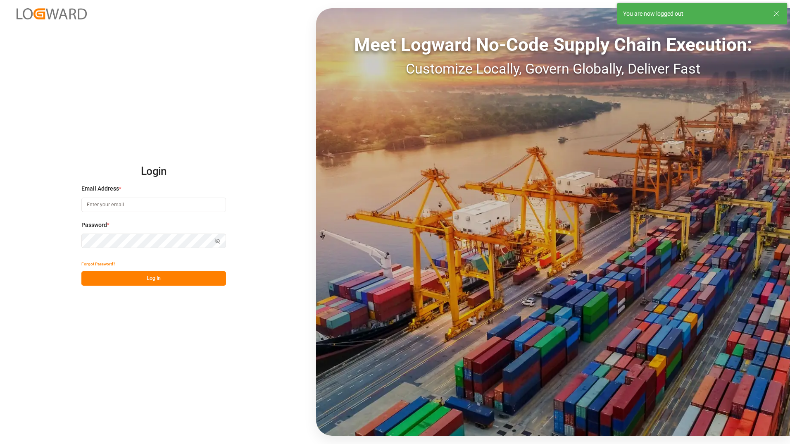  Describe the element at coordinates (100, 188) in the screenshot. I see `span: Email Address` at that location.